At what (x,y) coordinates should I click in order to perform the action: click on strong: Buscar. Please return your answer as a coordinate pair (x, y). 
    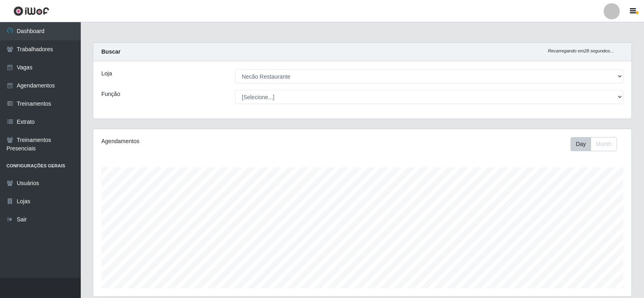
    Looking at the image, I should click on (111, 52).